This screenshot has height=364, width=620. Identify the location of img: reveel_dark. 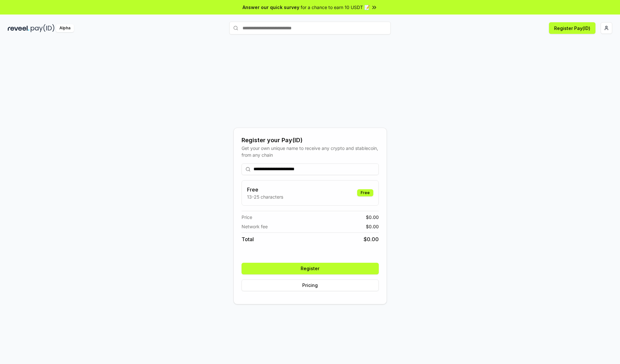
(18, 28).